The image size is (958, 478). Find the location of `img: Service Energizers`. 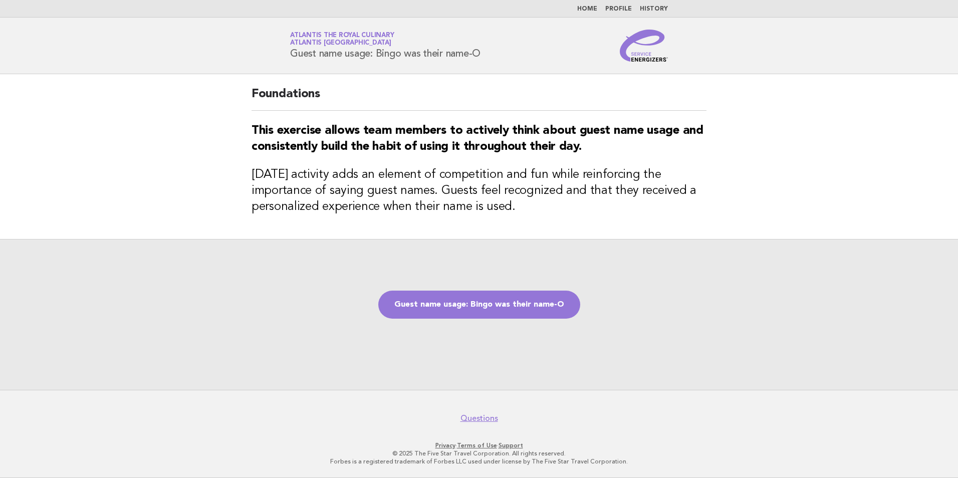

img: Service Energizers is located at coordinates (644, 46).